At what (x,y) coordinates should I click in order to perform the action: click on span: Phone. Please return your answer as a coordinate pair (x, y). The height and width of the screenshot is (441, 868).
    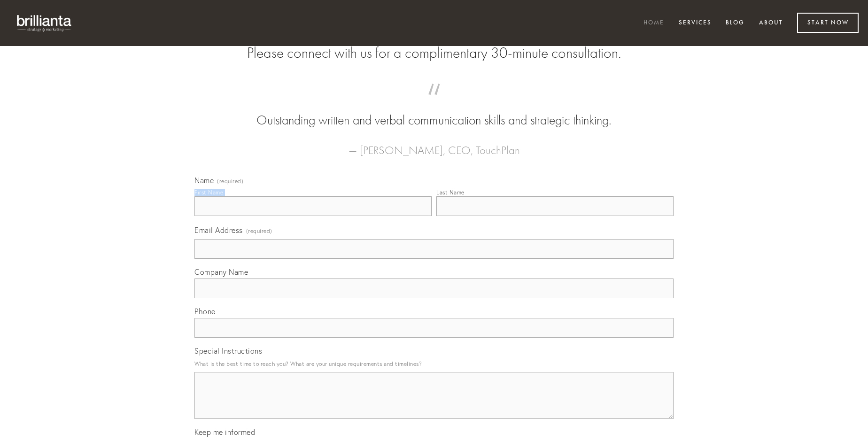
    Looking at the image, I should click on (205, 311).